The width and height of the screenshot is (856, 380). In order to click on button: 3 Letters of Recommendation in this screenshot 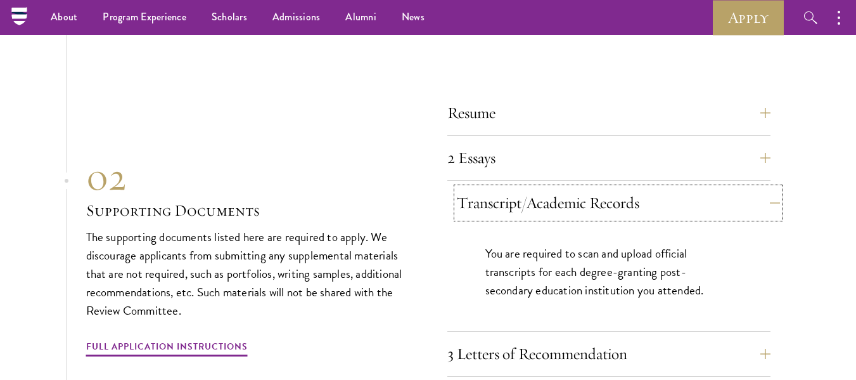, I will do `click(609, 354)`.